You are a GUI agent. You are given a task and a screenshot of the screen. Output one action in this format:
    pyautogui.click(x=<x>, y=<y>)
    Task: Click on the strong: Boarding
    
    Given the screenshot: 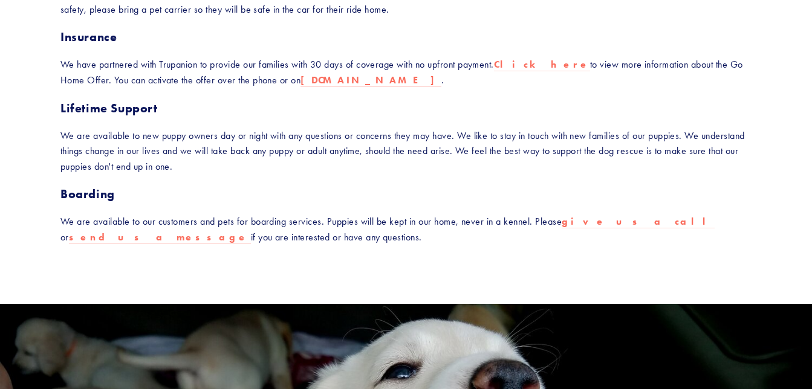 What is the action you would take?
    pyautogui.click(x=88, y=194)
    